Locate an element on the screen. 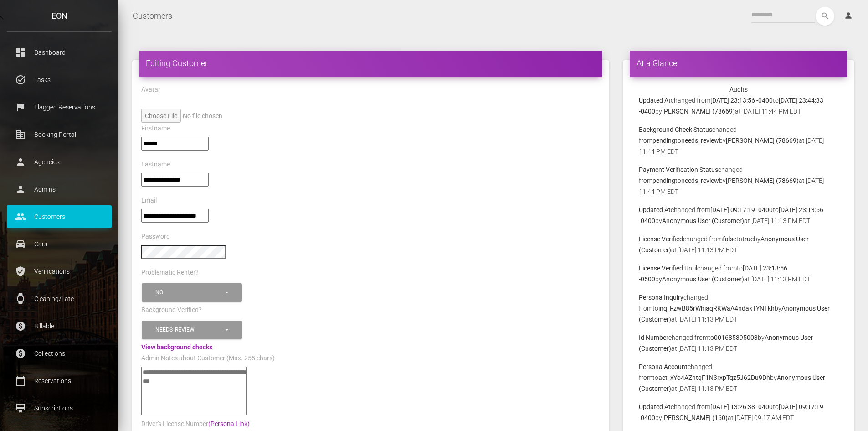 The height and width of the screenshot is (431, 868). b: Persona Inquiry is located at coordinates (661, 297).